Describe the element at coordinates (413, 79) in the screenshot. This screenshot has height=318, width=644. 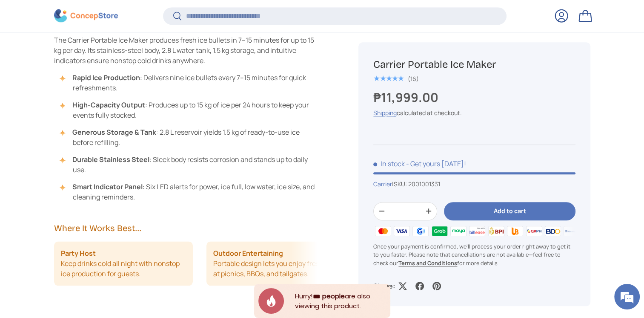
I see `div: (16)` at that location.